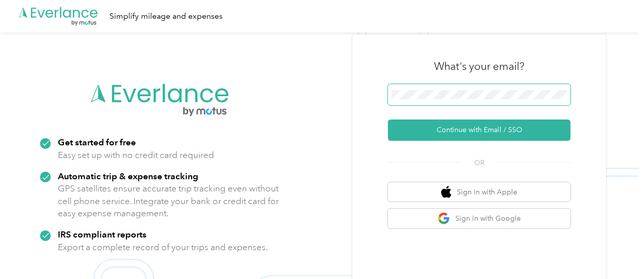  Describe the element at coordinates (479, 192) in the screenshot. I see `button: apple logoSign in with Apple` at that location.